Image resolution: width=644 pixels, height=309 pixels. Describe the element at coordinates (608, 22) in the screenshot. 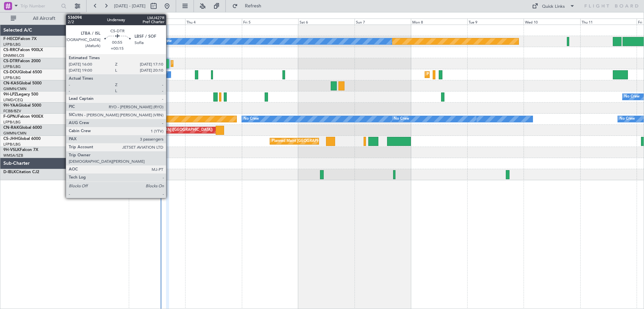

I see `div: Thu 11` at that location.